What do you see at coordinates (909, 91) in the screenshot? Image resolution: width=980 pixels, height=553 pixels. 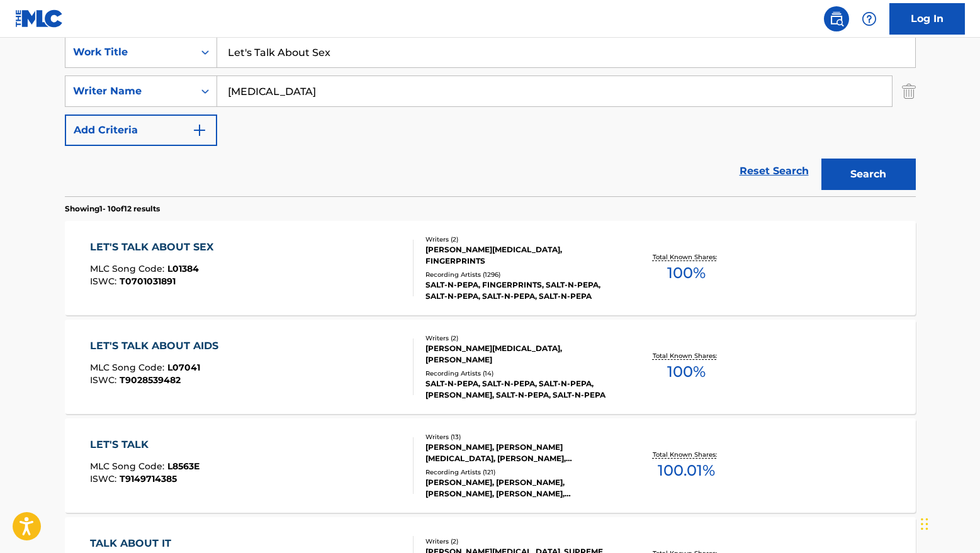 I see `img: Delete Criterion` at bounding box center [909, 91].